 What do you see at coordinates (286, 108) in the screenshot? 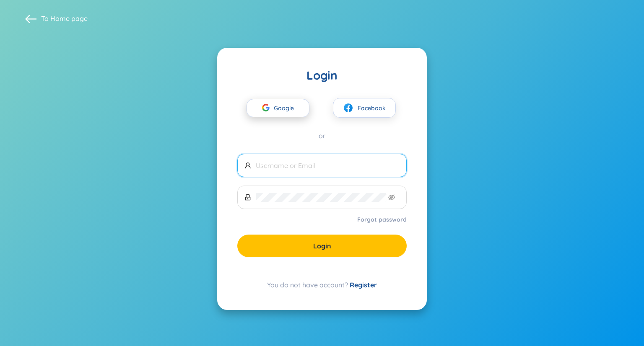
I see `span: Google` at bounding box center [286, 108].